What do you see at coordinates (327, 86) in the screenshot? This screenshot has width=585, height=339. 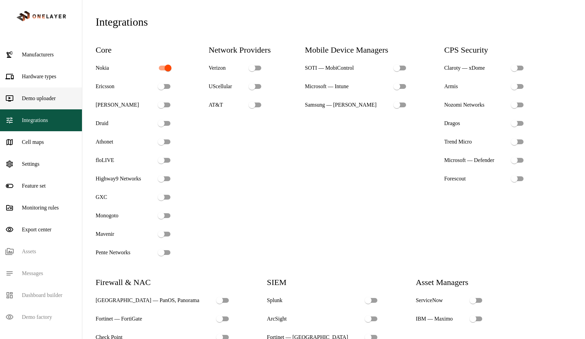 I see `p: Microsoft — Intune` at bounding box center [327, 86].